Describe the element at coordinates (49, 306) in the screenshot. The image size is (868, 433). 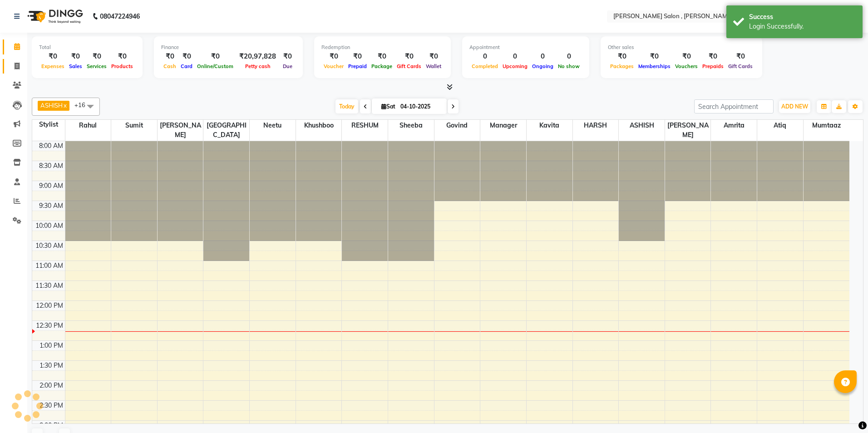
I see `div: 12:00 PM` at that location.